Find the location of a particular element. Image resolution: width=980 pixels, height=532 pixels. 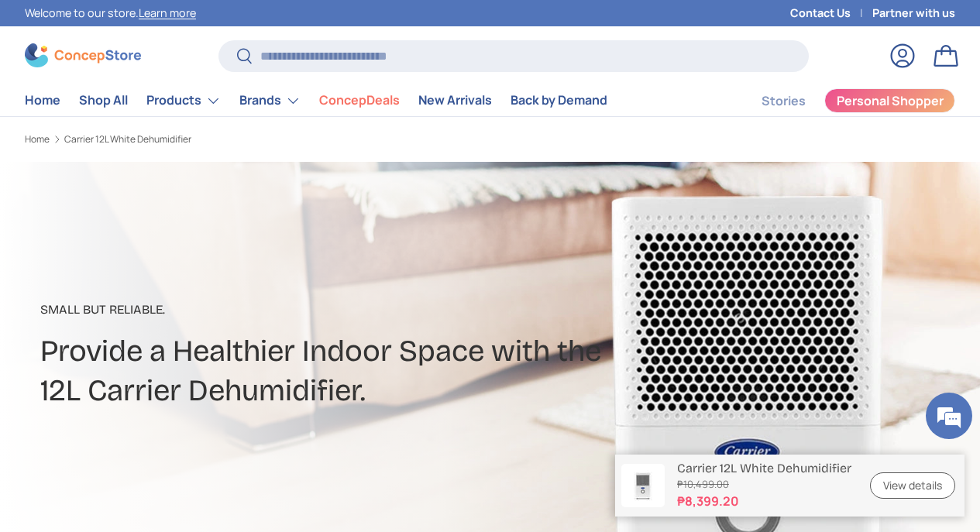

a: Brands is located at coordinates (269, 101).